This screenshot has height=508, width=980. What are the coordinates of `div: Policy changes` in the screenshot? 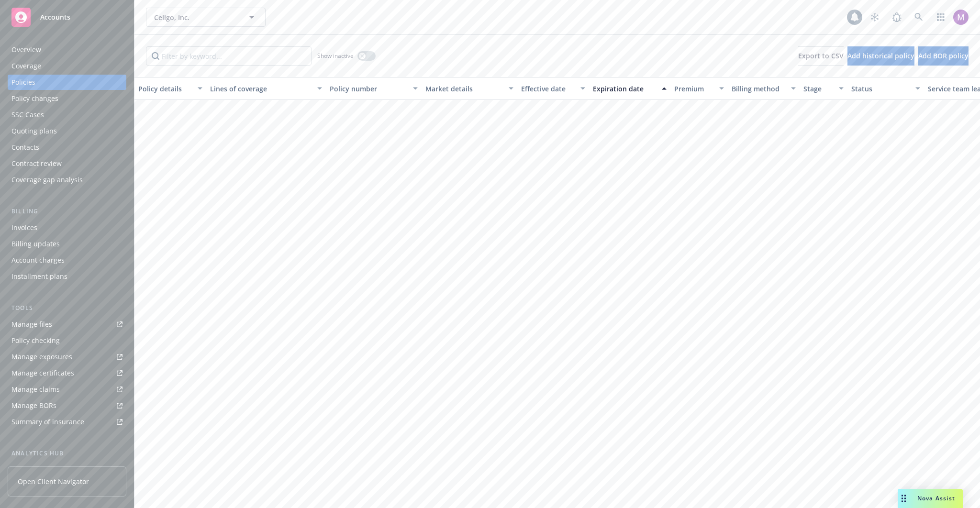 It's located at (35, 99).